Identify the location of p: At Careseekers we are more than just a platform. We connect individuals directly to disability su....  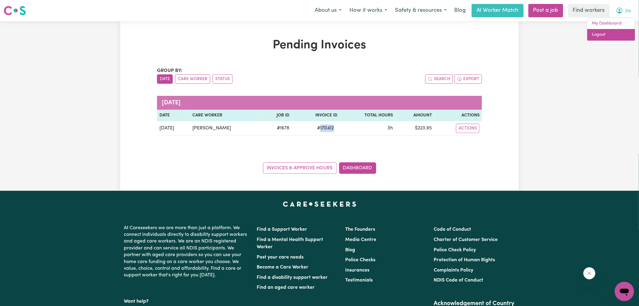
(187, 251).